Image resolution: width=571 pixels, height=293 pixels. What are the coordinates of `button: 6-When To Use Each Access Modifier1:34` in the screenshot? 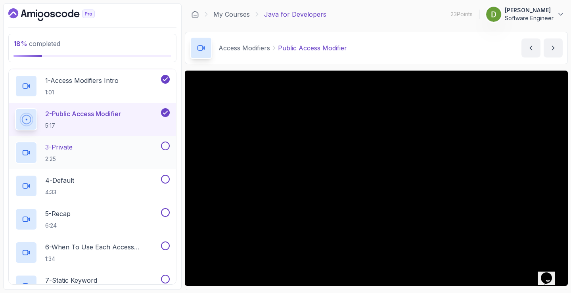 It's located at (92, 253).